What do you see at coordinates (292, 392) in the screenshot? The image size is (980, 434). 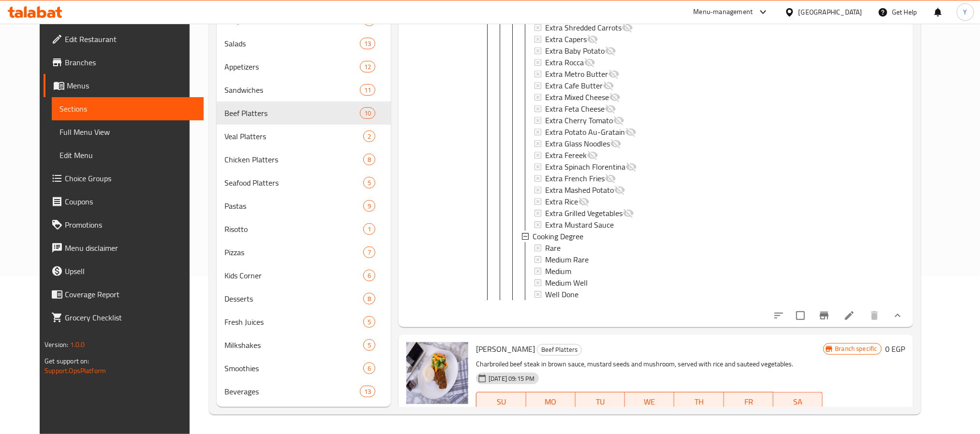 I see `div: Beverages` at bounding box center [292, 392].